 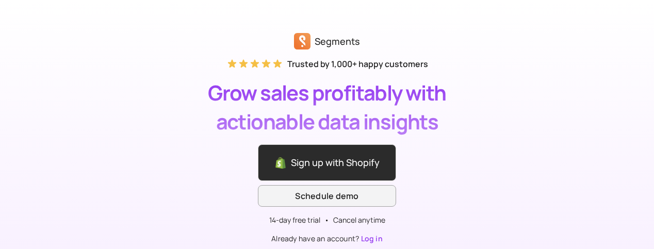 What do you see at coordinates (327, 239) in the screenshot?
I see `p: Already have an account?` at bounding box center [327, 239].